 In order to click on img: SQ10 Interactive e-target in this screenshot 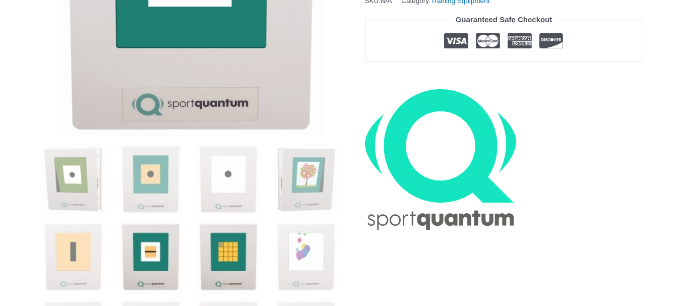, I will do `click(73, 179)`.